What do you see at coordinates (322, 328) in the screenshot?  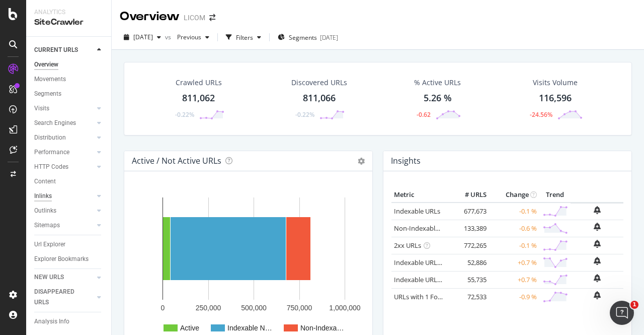 I see `text: Non-Indexa…` at bounding box center [322, 328].